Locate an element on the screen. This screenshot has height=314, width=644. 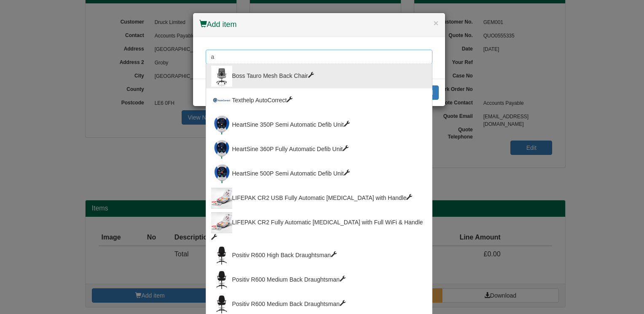
img: lifepak-cr2-fully-automatic-defib-open_angle_1.jpg is located at coordinates (222, 198).